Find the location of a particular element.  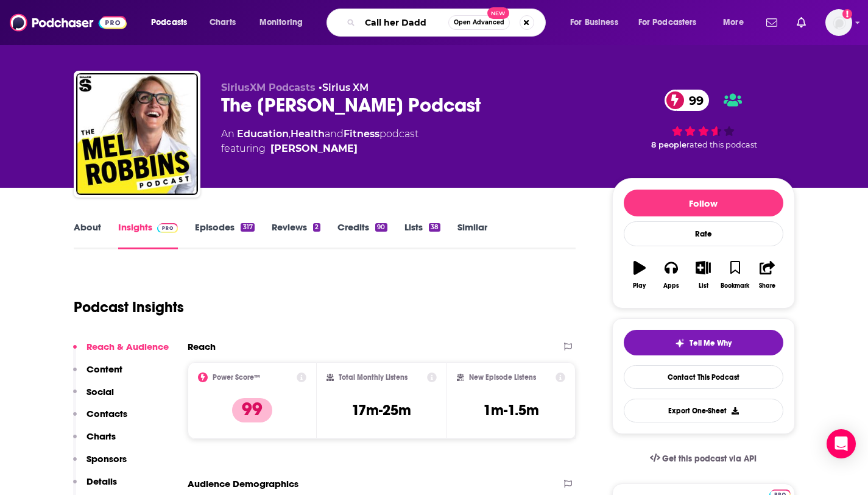

button: Reach & Audience is located at coordinates (121, 352).